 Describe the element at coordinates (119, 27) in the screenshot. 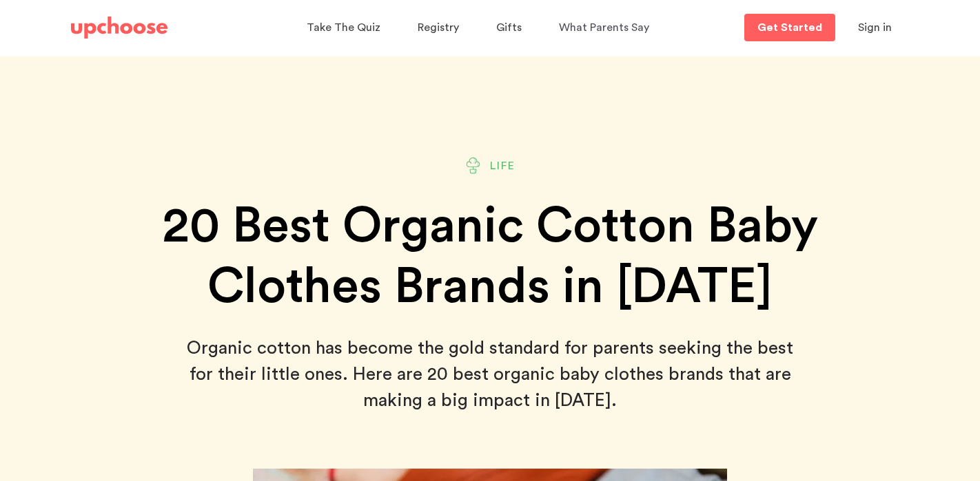

I see `img: UpChoose` at that location.